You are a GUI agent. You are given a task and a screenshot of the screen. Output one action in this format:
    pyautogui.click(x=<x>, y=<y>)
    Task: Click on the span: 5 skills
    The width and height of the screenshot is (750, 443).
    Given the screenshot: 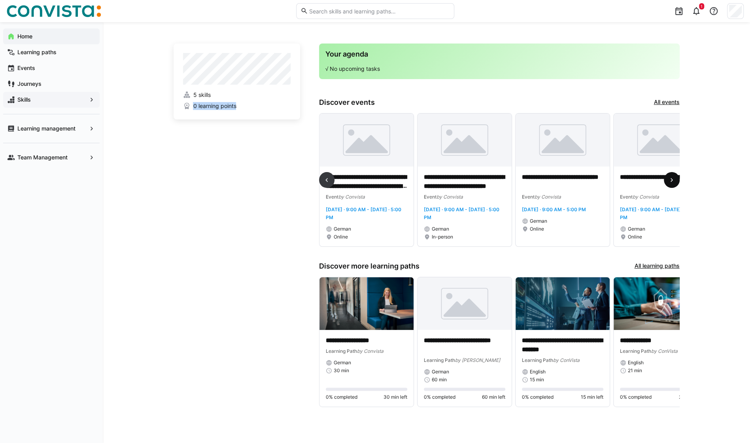 What is the action you would take?
    pyautogui.click(x=202, y=95)
    